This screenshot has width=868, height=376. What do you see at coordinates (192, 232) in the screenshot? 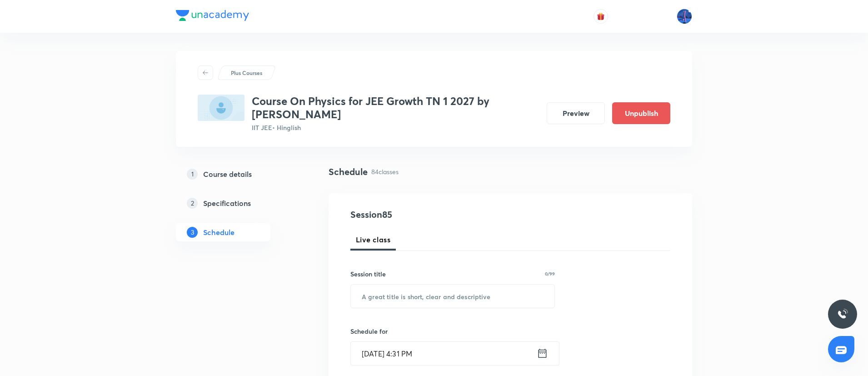
I see `p: 3` at bounding box center [192, 232].